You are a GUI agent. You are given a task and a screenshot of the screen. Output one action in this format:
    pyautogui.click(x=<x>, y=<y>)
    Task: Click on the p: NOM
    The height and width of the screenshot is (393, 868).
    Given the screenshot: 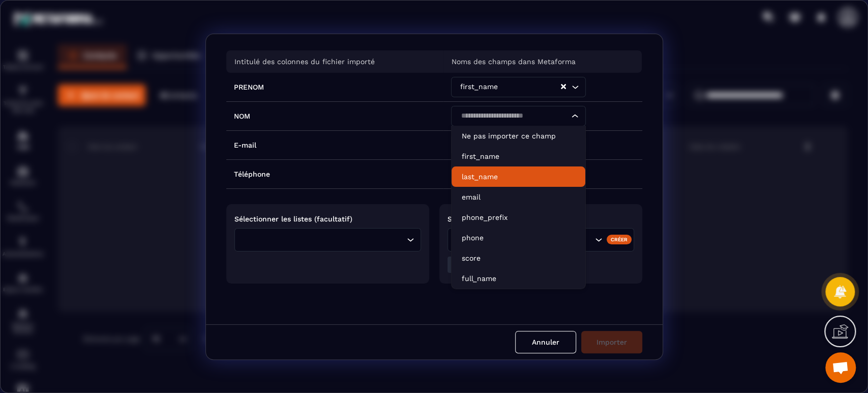 What is the action you would take?
    pyautogui.click(x=242, y=116)
    